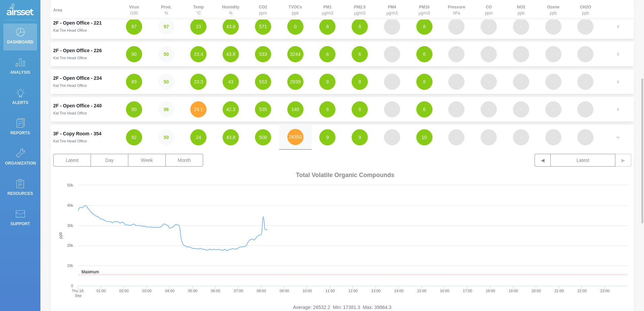  I want to click on text: Thu 18. Sep, so click(78, 293).